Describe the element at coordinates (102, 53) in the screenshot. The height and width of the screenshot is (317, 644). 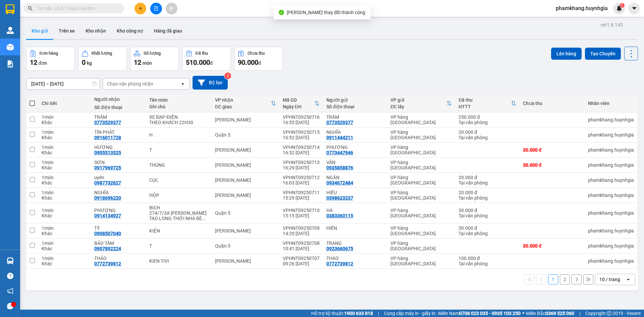
I see `div: Khối lượng` at that location.